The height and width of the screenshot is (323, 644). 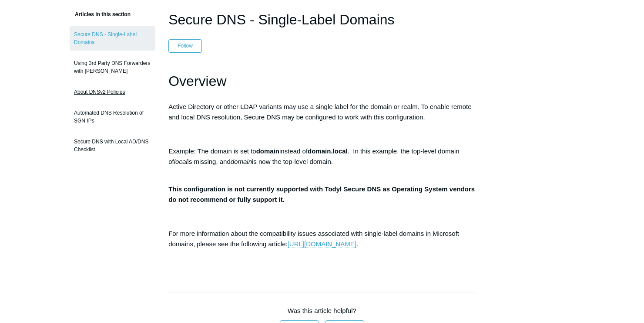 What do you see at coordinates (241, 161) in the screenshot?
I see `em: domain` at bounding box center [241, 161].